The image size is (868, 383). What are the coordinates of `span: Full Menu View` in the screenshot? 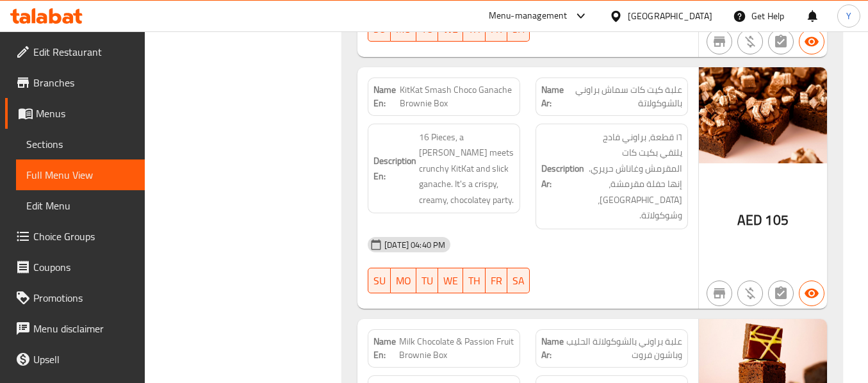 It's located at (80, 175).